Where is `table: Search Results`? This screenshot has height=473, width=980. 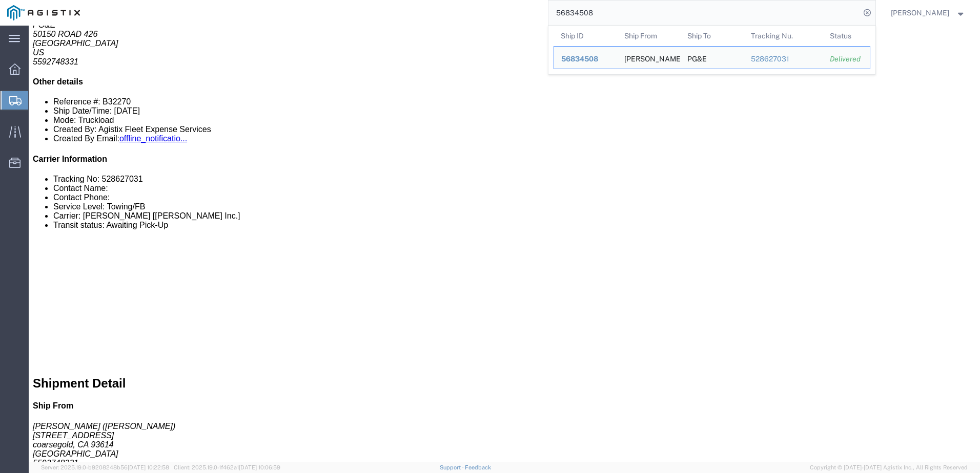
table: Search Results is located at coordinates (714, 50).